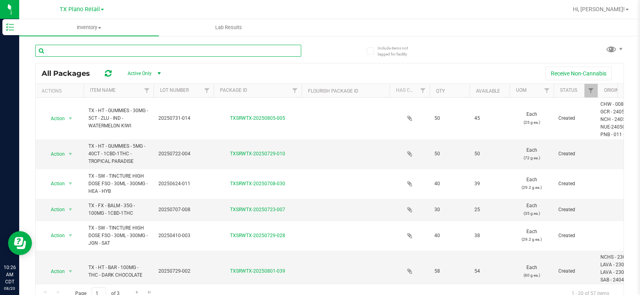 The image size is (640, 295). Describe the element at coordinates (531, 275) in the screenshot. I see `p: (60 g ea.)` at that location.